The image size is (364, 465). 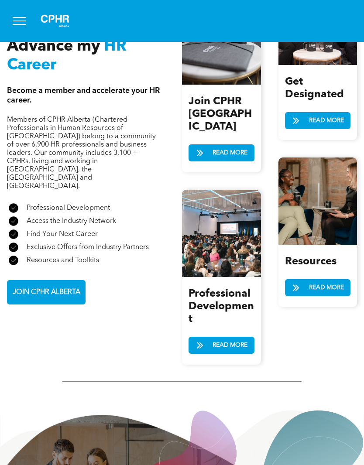 I want to click on span: Resources, so click(x=311, y=262).